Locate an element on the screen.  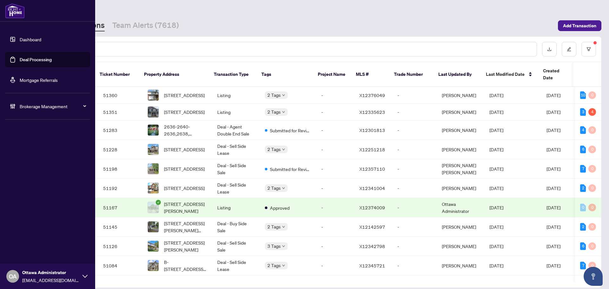
span: Last Modified Date is located at coordinates (505, 74).